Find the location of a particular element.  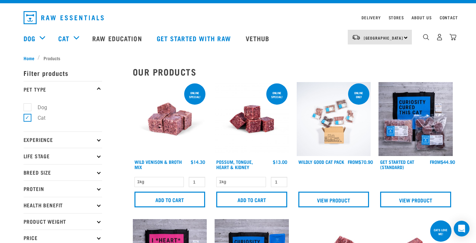

div: Open Intercom Messenger is located at coordinates (462, 229).